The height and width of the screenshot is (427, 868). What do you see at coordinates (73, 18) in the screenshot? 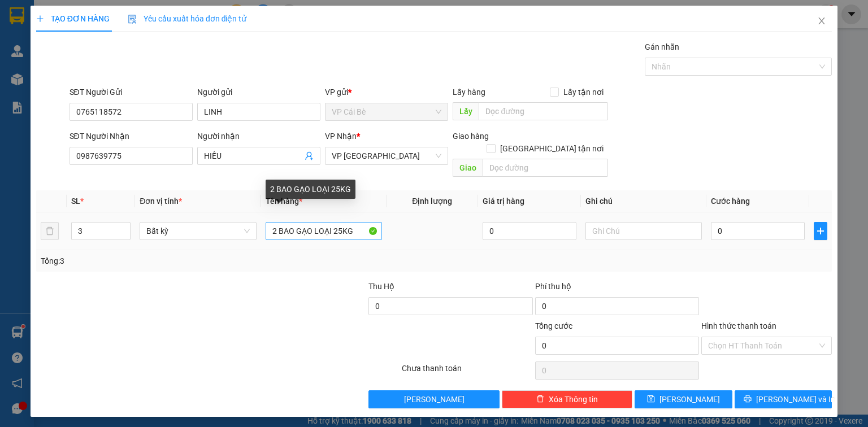
I see `span: TẠO ĐƠN HÀNG` at bounding box center [73, 18].